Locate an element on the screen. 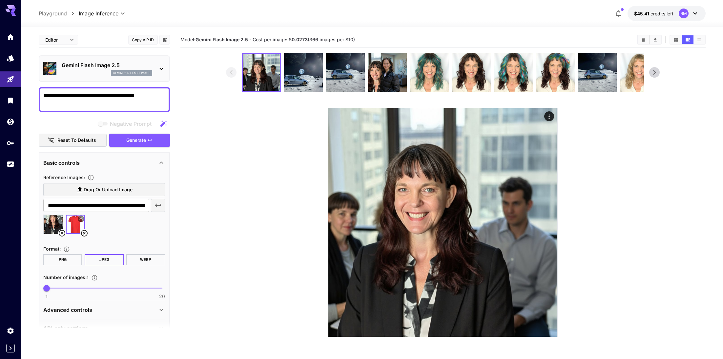 Image resolution: width=723 pixels, height=359 pixels. div: Show images in grid viewShow images in video viewShow images in list view is located at coordinates (687, 40).